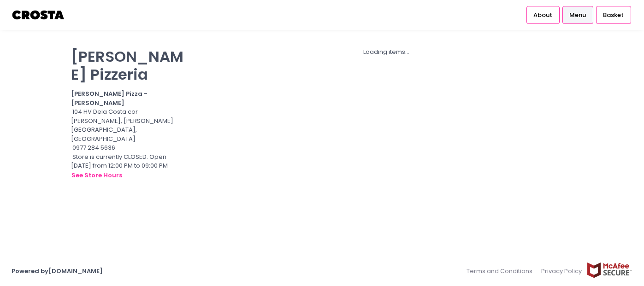 This screenshot has height=286, width=644. I want to click on span: Menu, so click(578, 15).